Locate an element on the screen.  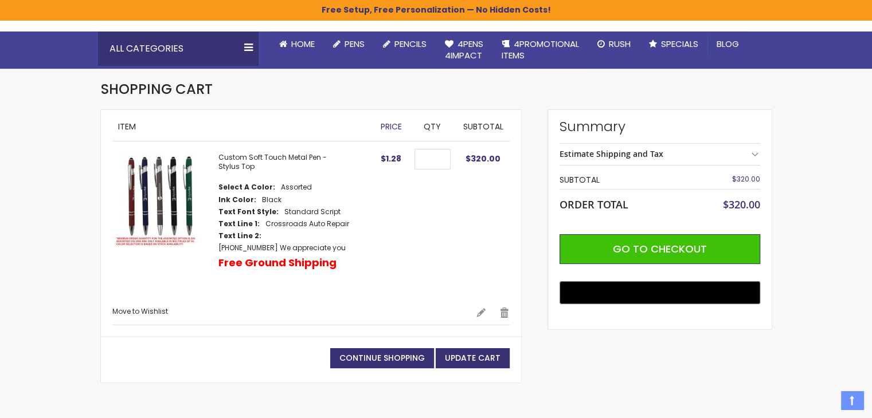
a: Top is located at coordinates (852, 401).